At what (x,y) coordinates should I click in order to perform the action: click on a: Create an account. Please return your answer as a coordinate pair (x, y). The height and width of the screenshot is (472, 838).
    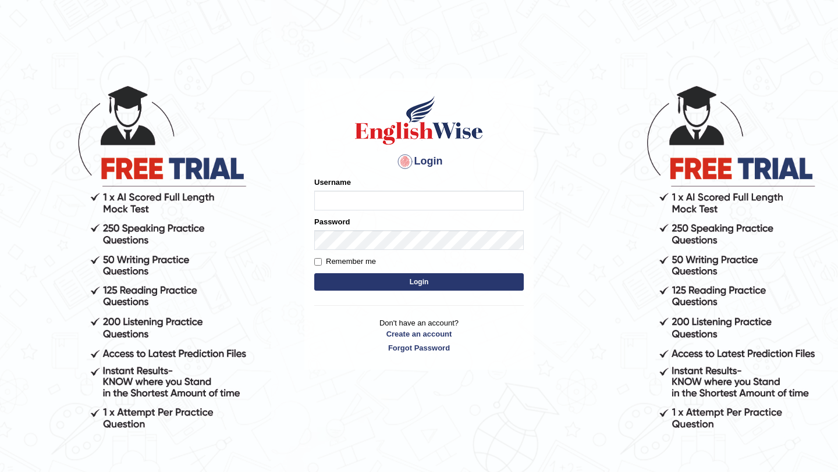
    Looking at the image, I should click on (419, 334).